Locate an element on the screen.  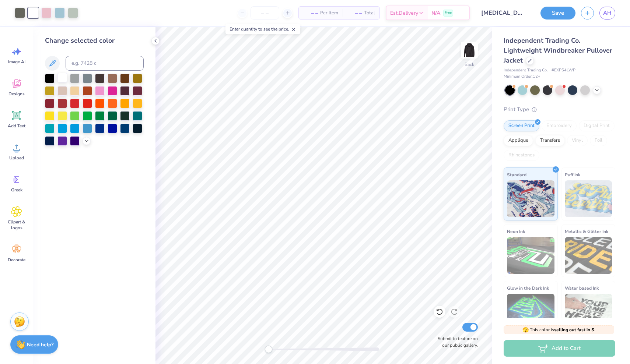
span: Water based Ink is located at coordinates (582, 288).